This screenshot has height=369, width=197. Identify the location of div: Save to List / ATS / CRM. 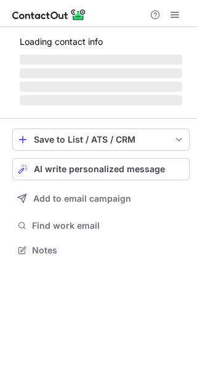
(101, 140).